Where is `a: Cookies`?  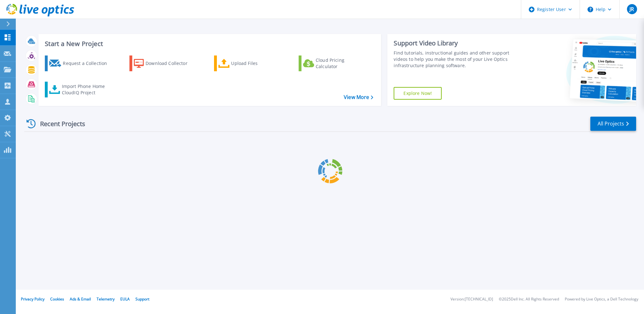 a: Cookies is located at coordinates (57, 299).